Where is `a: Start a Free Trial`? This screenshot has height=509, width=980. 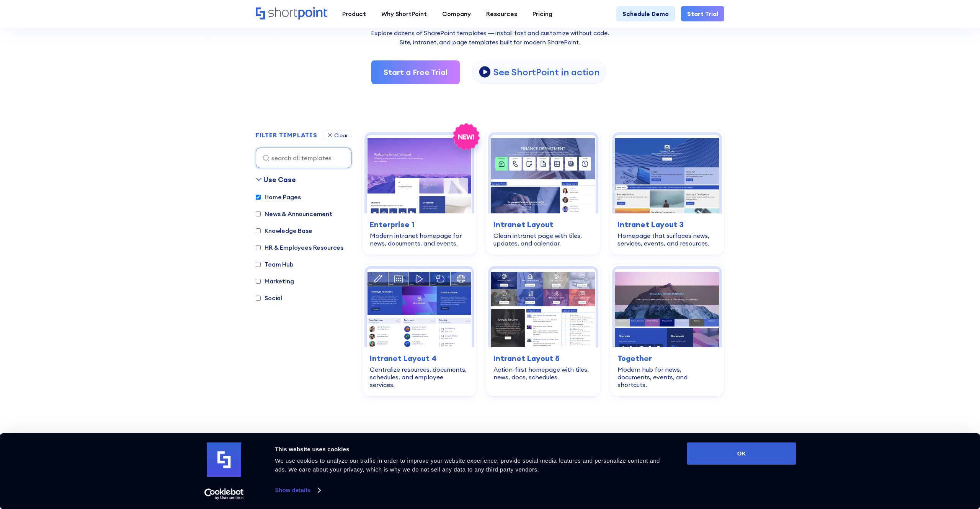 a: Start a Free Trial is located at coordinates (416, 73).